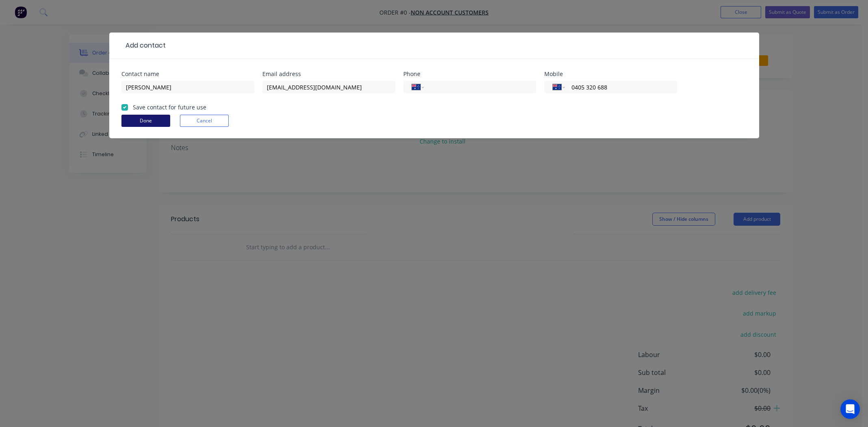 This screenshot has width=868, height=427. I want to click on button: Cancel, so click(205, 120).